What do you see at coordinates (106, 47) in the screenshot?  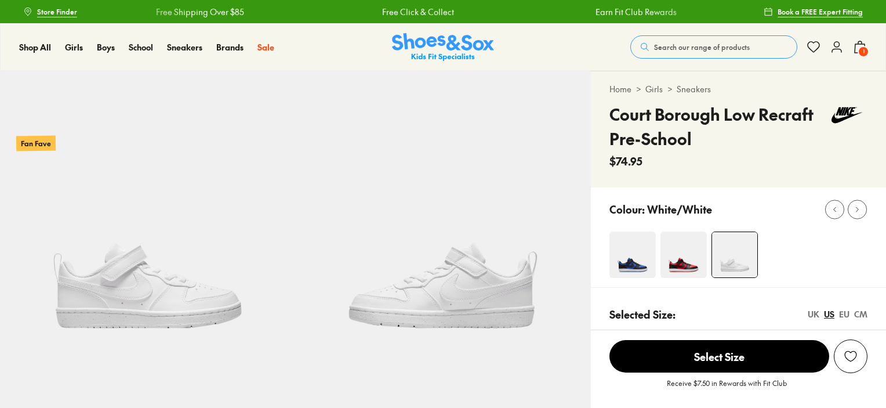 I see `a: Boys` at bounding box center [106, 47].